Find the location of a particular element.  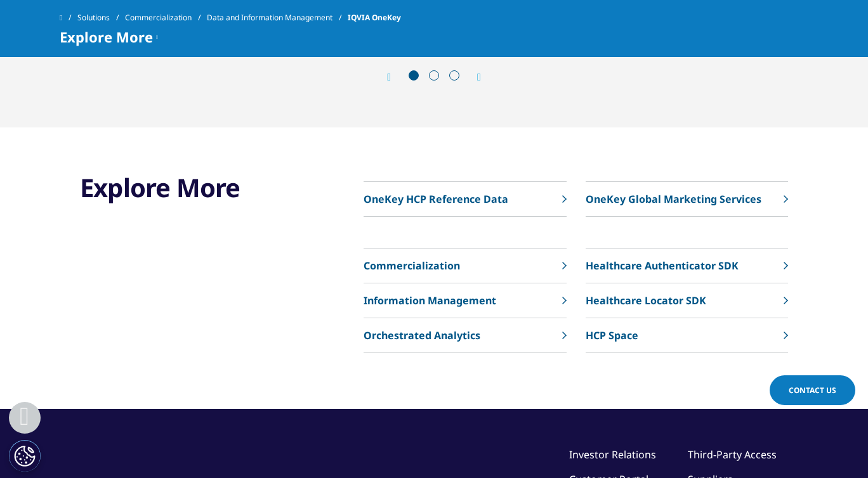

a: Data and Information Management is located at coordinates (277, 18).